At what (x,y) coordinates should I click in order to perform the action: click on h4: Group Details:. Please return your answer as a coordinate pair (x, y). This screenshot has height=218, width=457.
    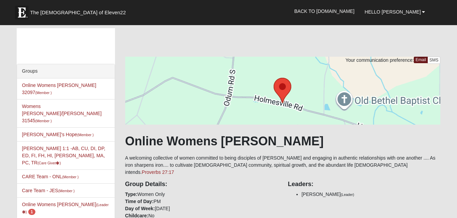
    Looking at the image, I should click on (201, 185).